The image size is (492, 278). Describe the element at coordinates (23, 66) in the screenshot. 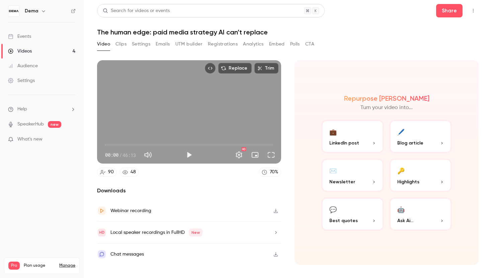

I see `div: Audience` at that location.